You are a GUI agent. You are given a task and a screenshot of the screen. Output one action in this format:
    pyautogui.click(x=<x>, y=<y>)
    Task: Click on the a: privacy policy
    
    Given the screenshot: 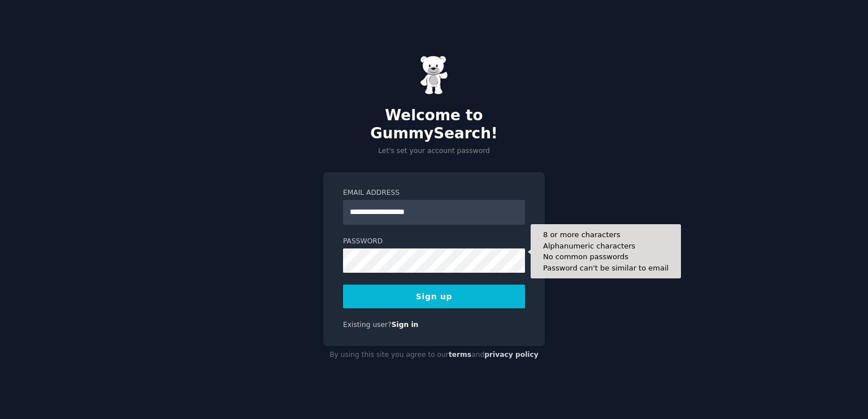 What is the action you would take?
    pyautogui.click(x=512, y=354)
    